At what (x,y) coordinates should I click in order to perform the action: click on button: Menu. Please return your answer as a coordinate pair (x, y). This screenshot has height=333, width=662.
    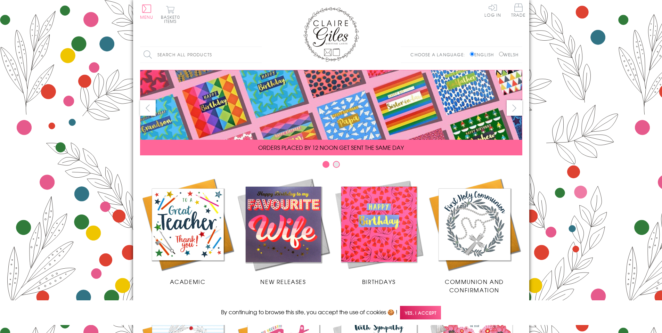
    Looking at the image, I should click on (147, 12).